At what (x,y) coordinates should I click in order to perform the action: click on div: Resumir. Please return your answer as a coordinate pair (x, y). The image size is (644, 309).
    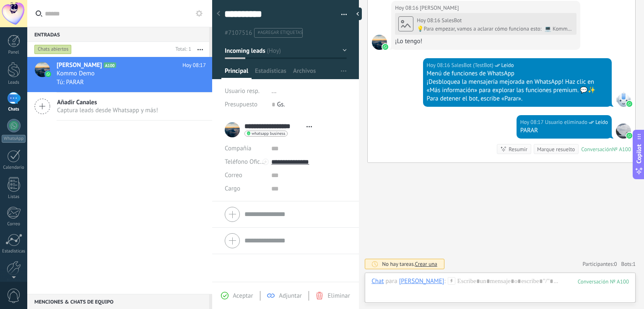
    Looking at the image, I should click on (518, 149).